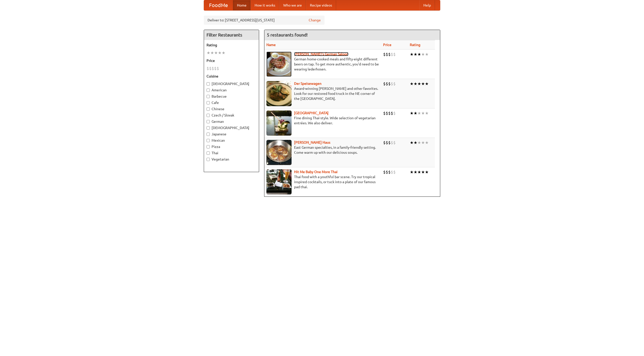 The height and width of the screenshot is (356, 644). Describe the element at coordinates (427, 5) in the screenshot. I see `a: Help` at that location.